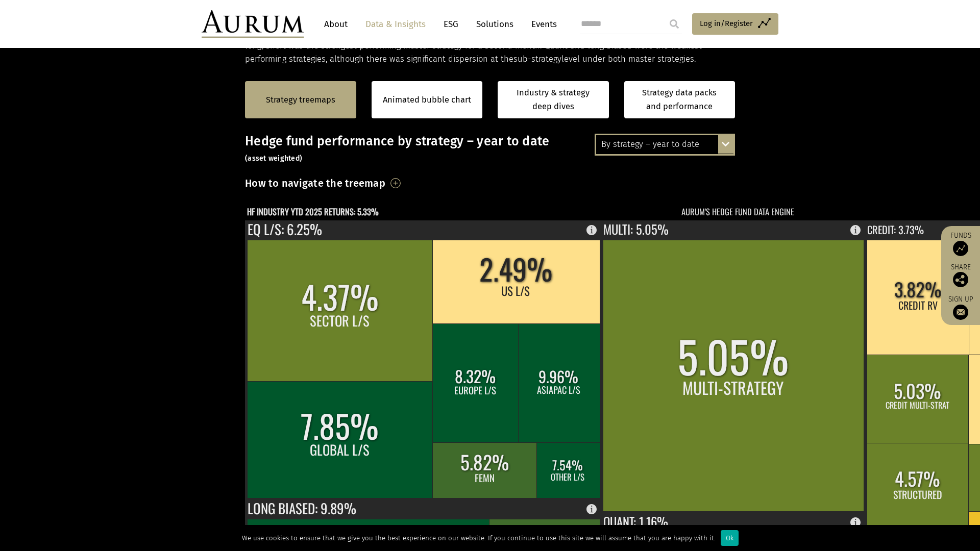 This screenshot has width=980, height=551. I want to click on a: ESG, so click(451, 24).